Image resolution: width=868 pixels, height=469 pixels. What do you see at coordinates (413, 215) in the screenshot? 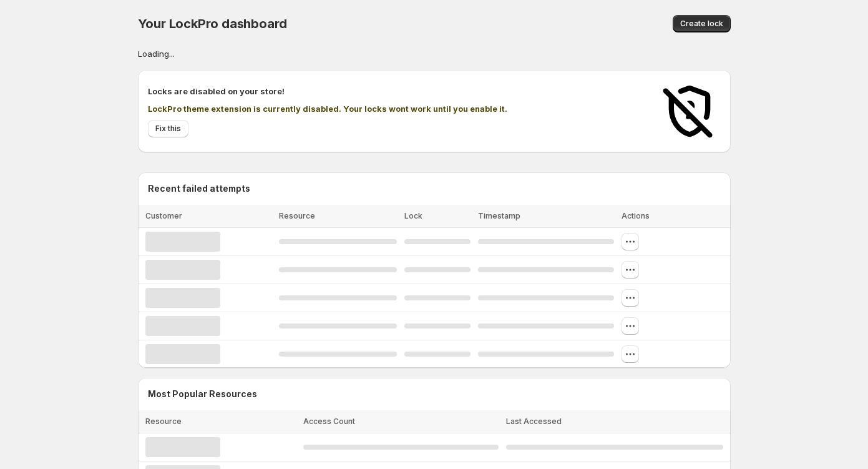
I see `span: Lock` at bounding box center [413, 215].